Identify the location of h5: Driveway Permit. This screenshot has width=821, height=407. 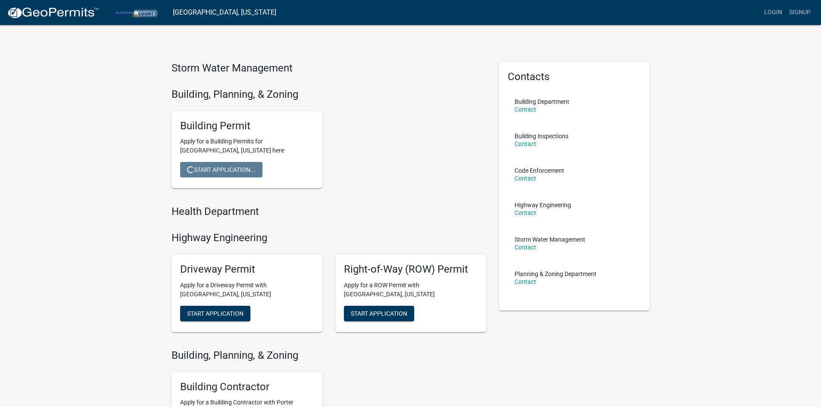
(247, 269).